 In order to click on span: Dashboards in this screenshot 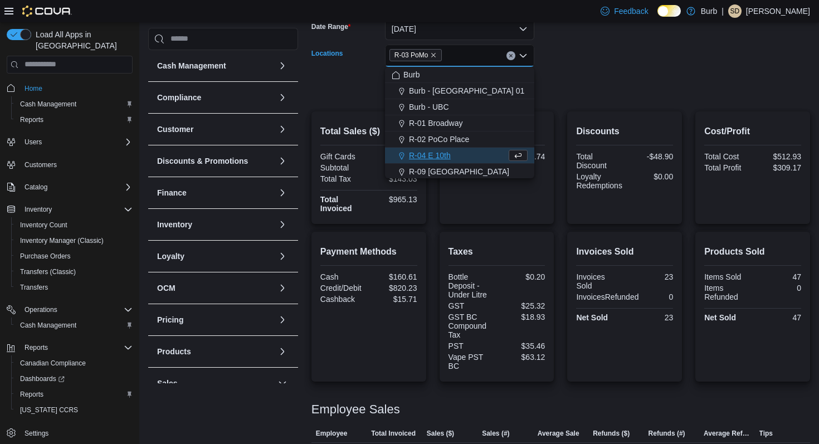, I will do `click(42, 379)`.